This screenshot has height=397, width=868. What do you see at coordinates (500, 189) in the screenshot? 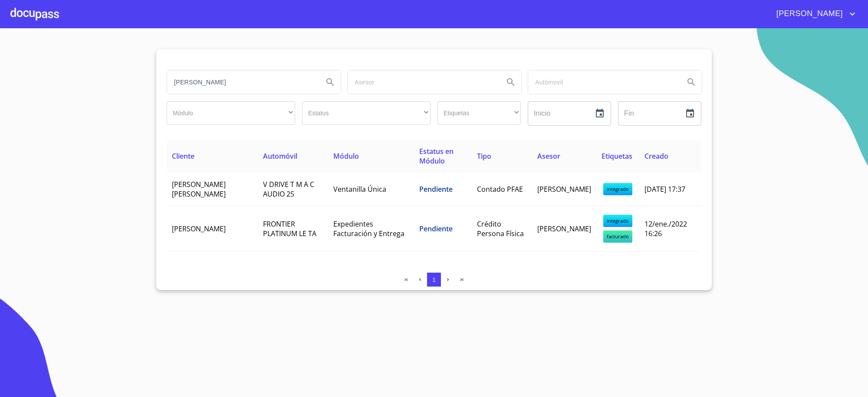
I see `span: Contado PFAE` at bounding box center [500, 189].